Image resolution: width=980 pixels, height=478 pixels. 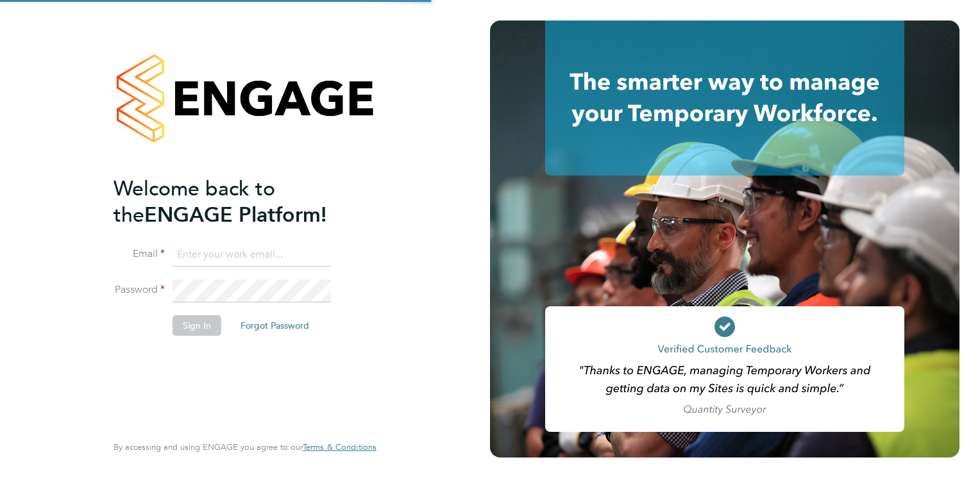 What do you see at coordinates (251, 255) in the screenshot?
I see `input: Enter your work email...` at bounding box center [251, 255].